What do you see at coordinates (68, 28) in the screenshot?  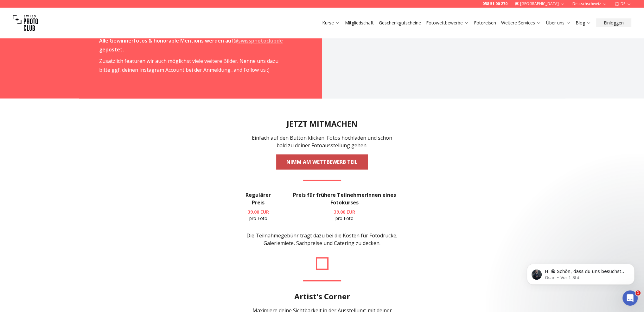 I see `p: Message from Osan, sent Vor 1 Std` at bounding box center [68, 28].